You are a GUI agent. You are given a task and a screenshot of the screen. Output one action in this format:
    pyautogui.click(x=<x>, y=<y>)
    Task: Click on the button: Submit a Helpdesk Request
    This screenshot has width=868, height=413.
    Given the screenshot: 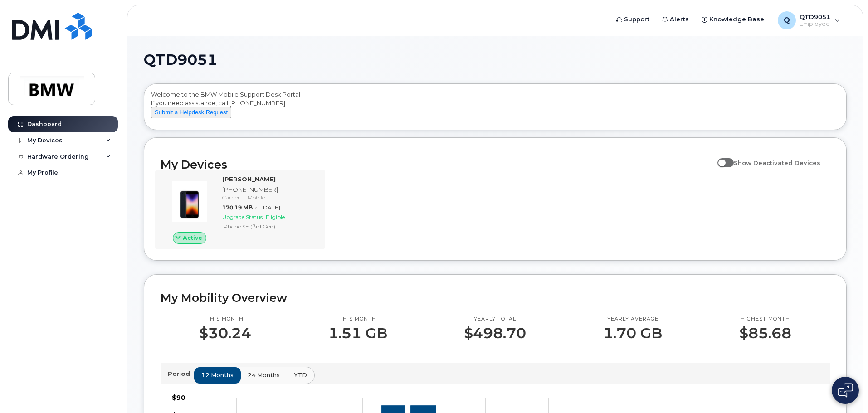 What is the action you would take?
    pyautogui.click(x=191, y=112)
    